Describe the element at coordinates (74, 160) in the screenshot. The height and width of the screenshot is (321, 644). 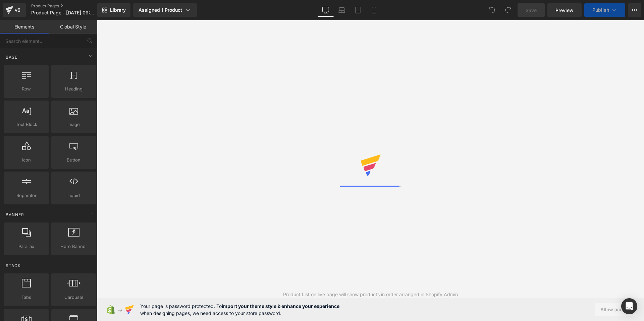
I see `span: Button` at that location.